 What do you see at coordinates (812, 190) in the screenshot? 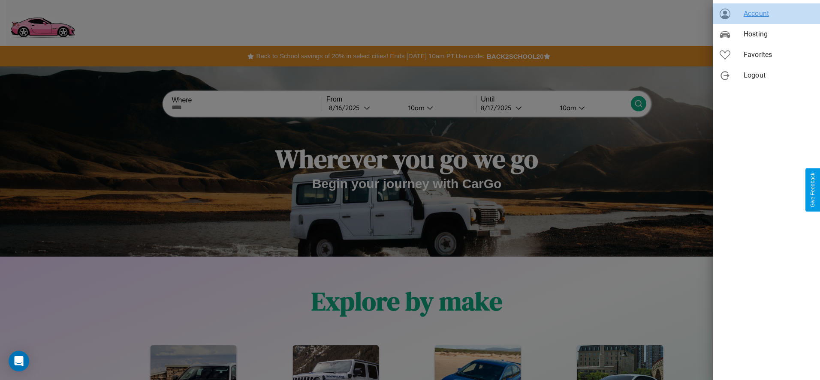
I see `div: Give Feedback` at bounding box center [812, 190].